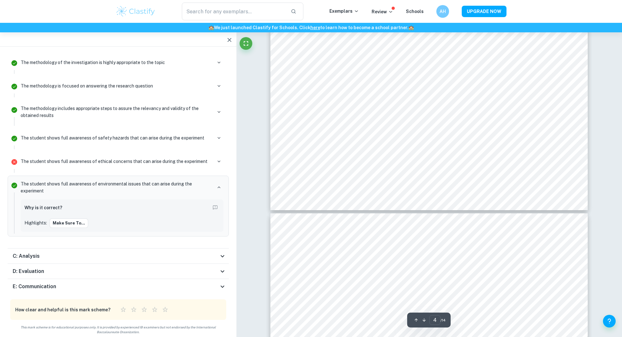  What do you see at coordinates (28, 272) in the screenshot?
I see `h6: D: Evaluation` at bounding box center [28, 272].